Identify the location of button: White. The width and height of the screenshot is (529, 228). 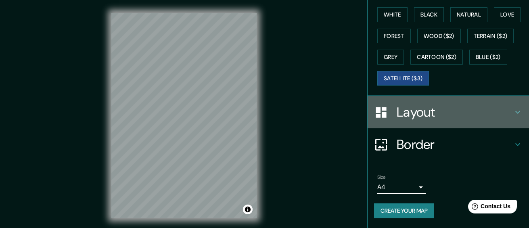
(392, 15).